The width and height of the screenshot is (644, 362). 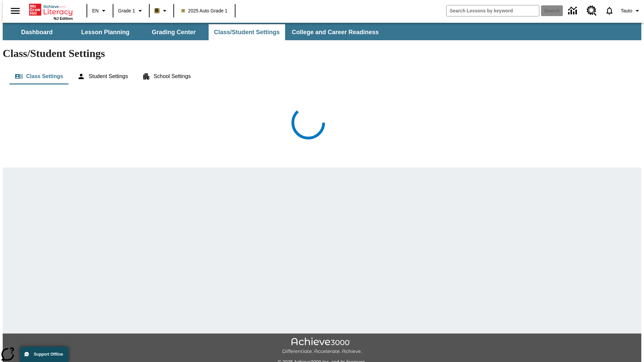 I want to click on button: School Settings, so click(x=166, y=76).